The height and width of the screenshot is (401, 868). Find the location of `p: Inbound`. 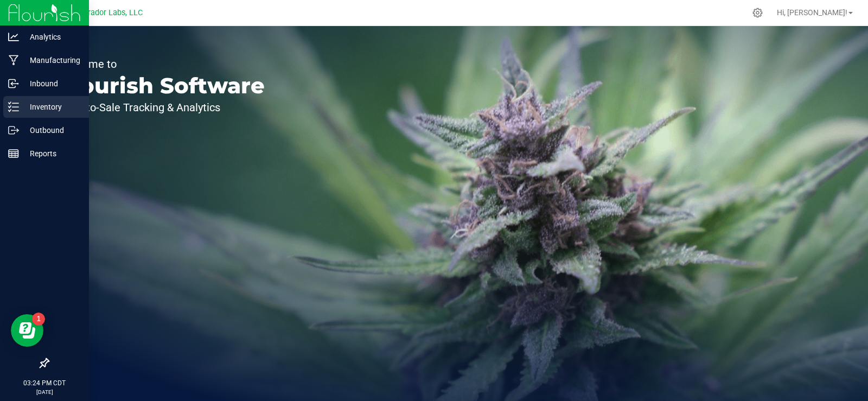

p: Inbound is located at coordinates (51, 83).